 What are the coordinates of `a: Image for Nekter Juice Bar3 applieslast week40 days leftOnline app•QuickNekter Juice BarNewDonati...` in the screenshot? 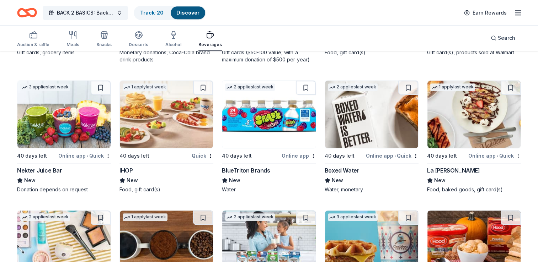 It's located at (64, 137).